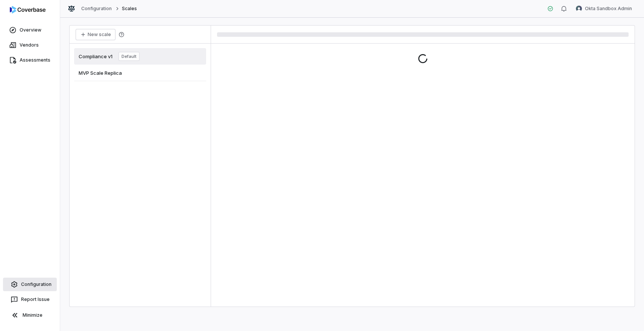 This screenshot has width=644, height=331. Describe the element at coordinates (129, 8) in the screenshot. I see `span: Scales` at that location.